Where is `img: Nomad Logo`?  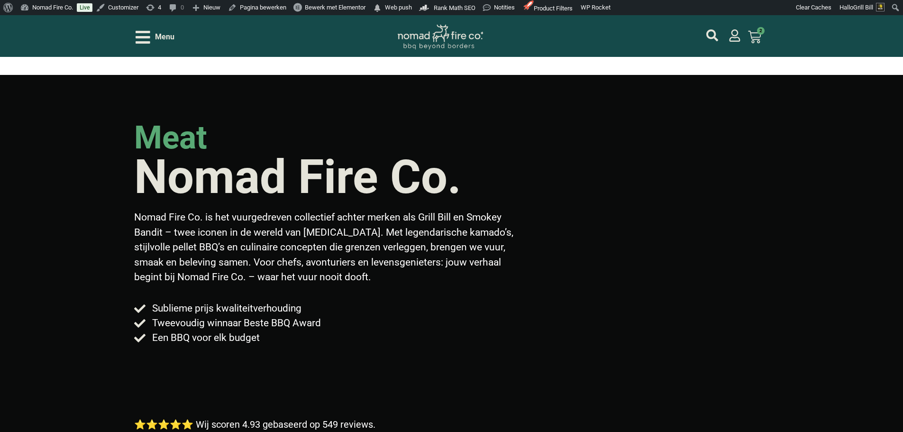
img: Nomad Logo is located at coordinates (440, 37).